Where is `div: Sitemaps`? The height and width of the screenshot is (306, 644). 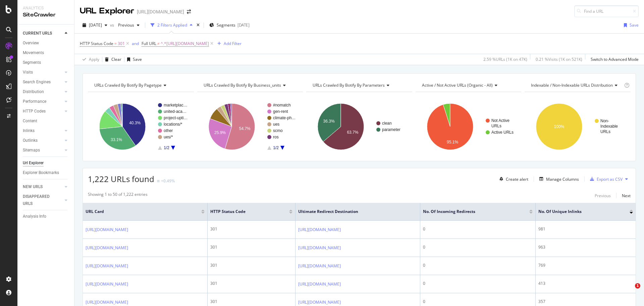 div: Sitemaps is located at coordinates (31, 150).